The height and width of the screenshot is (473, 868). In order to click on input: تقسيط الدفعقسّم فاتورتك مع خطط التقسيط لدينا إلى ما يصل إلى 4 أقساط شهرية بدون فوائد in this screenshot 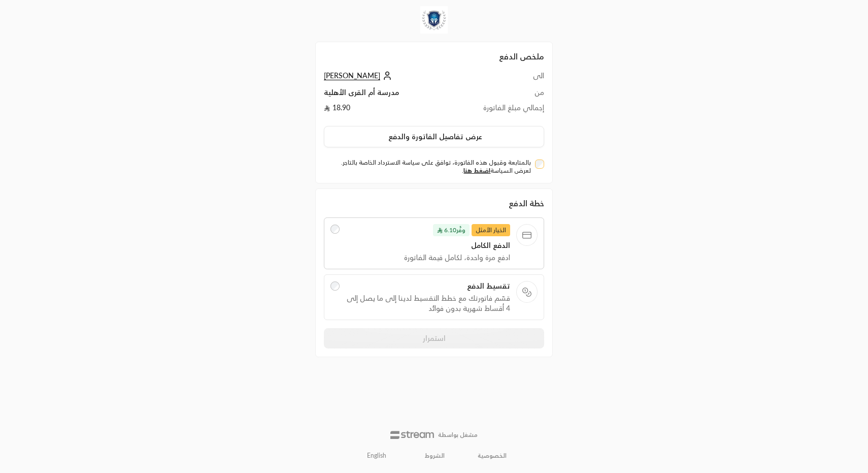, I will do `click(335, 286)`.